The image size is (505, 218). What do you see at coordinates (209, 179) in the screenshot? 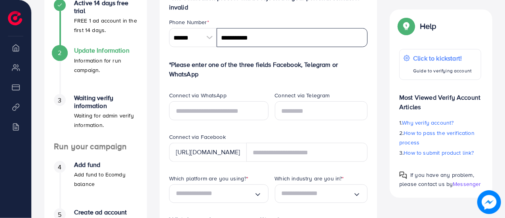
I see `label: Which platform are you using?` at bounding box center [209, 179].